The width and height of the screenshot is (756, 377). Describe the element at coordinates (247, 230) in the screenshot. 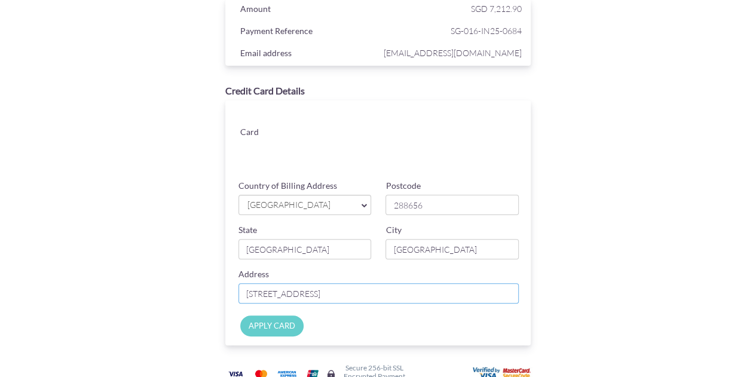

I see `label: State` at that location.